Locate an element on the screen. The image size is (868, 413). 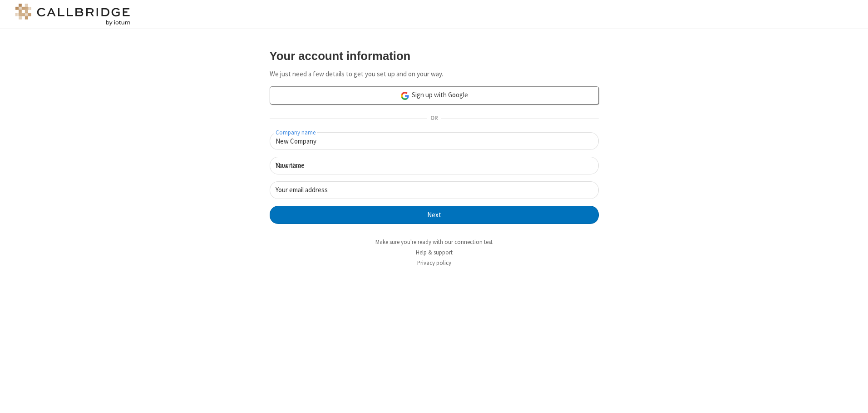
input: Your name is located at coordinates (434, 165).